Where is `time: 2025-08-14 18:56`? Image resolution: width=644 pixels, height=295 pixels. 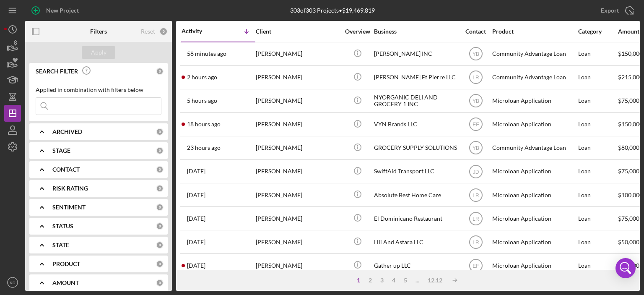 time: 2025-08-14 18:56 is located at coordinates (207, 54).